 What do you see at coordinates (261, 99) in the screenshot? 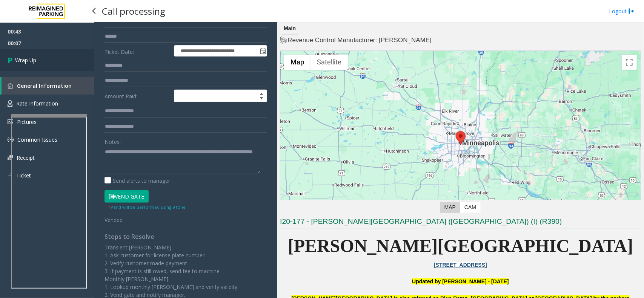
I see `span: Decrease value` at bounding box center [261, 99].